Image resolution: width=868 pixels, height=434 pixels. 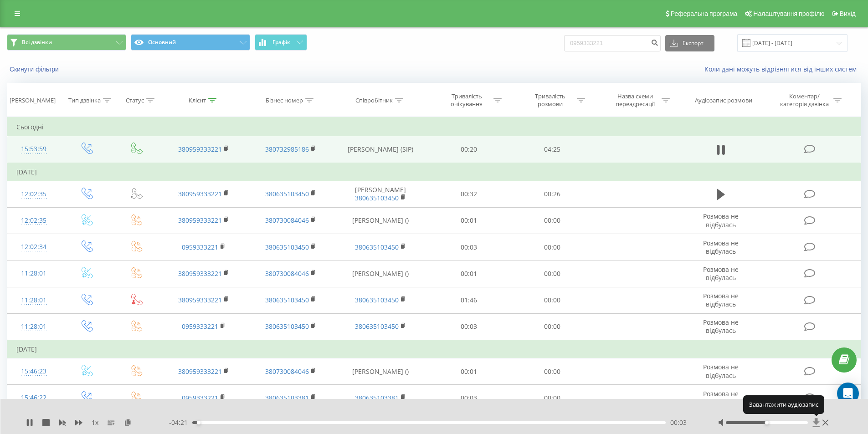 I want to click on td: 01:46, so click(x=469, y=300).